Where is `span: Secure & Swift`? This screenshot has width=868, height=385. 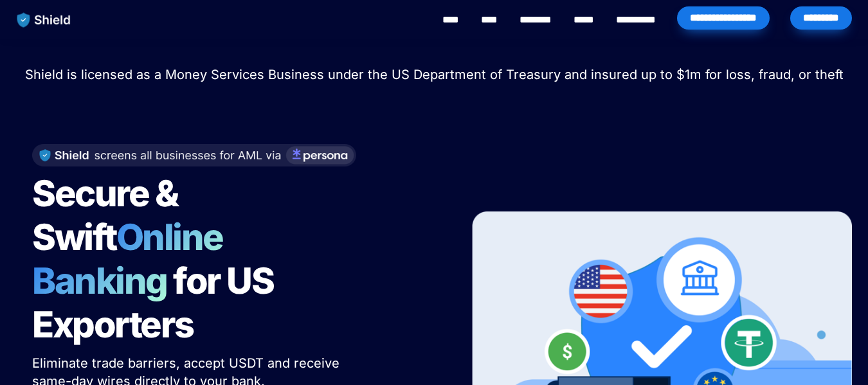 span: Secure & Swift is located at coordinates (108, 216).